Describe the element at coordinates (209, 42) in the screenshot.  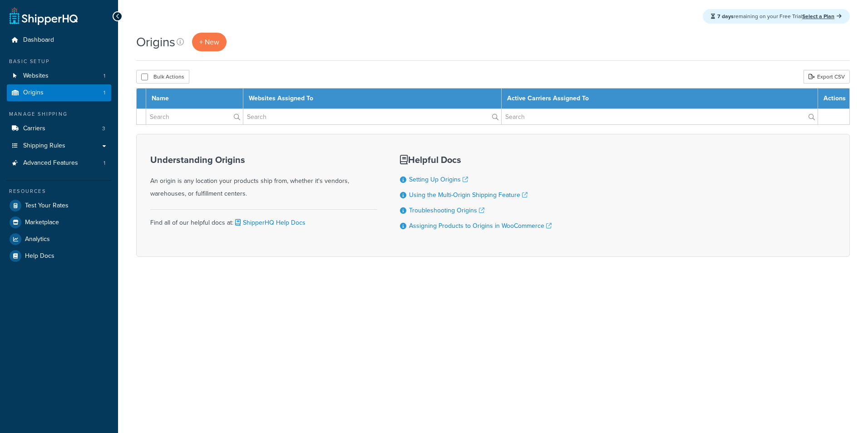
I see `span: + New` at that location.